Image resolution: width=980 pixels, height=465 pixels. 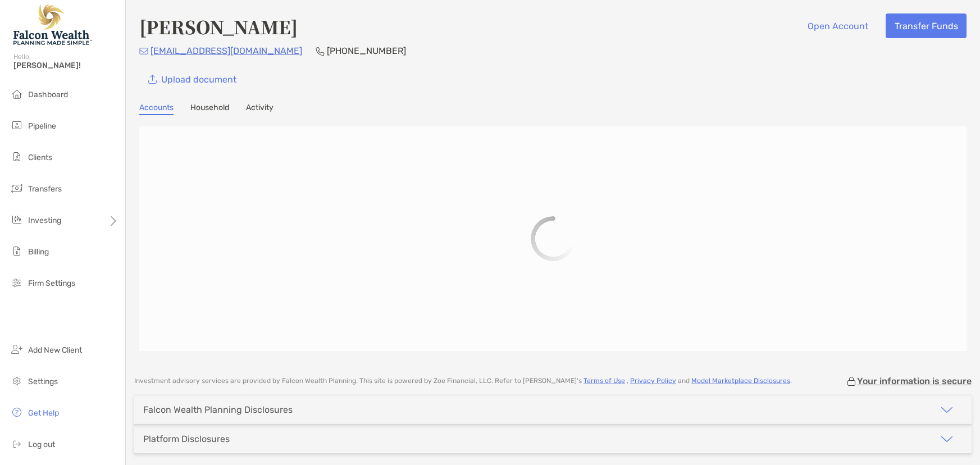 What do you see at coordinates (40, 157) in the screenshot?
I see `span: Clients` at bounding box center [40, 157].